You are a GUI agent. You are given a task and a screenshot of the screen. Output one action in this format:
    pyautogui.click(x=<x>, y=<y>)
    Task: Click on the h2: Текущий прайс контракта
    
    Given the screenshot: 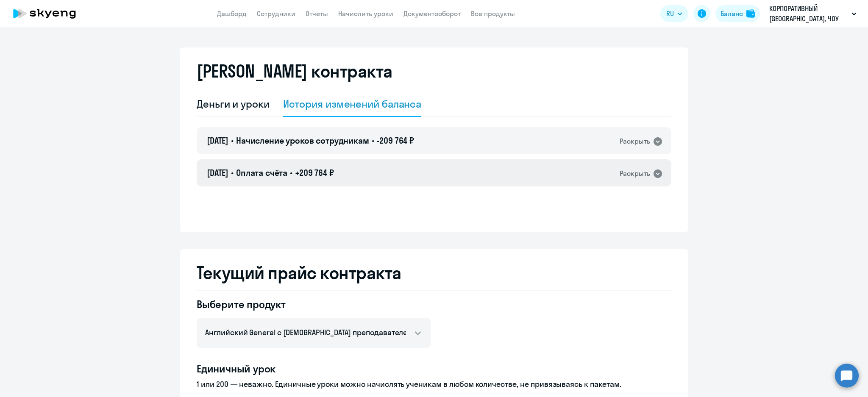 What is the action you would take?
    pyautogui.click(x=434, y=273)
    